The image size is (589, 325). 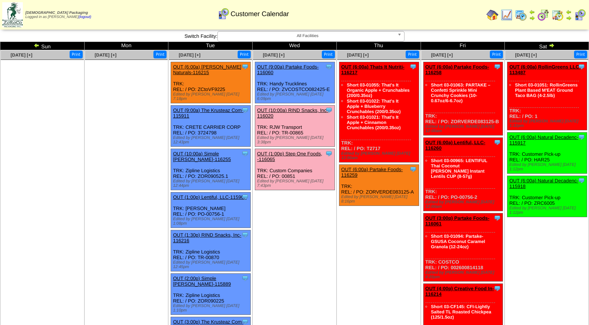 What do you see at coordinates (547, 96) in the screenshot?
I see `div: TRK: REL: / PO: 1` at bounding box center [547, 96].